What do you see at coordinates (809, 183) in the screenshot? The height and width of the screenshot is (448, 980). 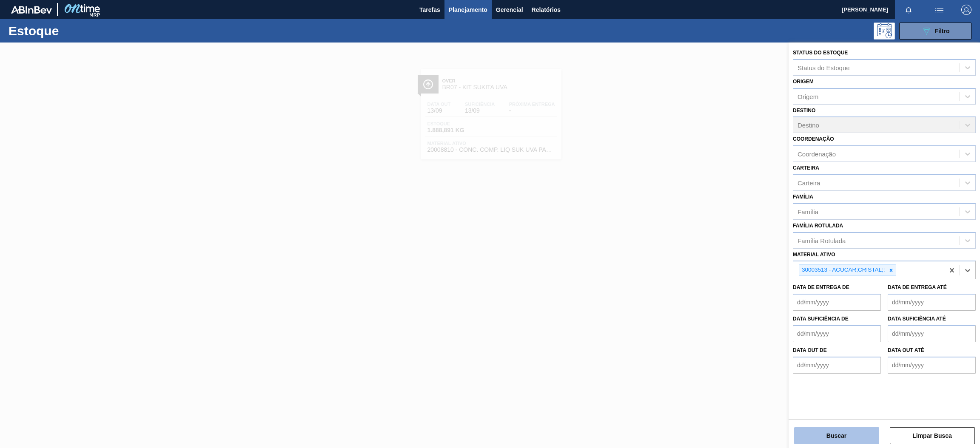 I see `div: Carteira` at bounding box center [809, 183].